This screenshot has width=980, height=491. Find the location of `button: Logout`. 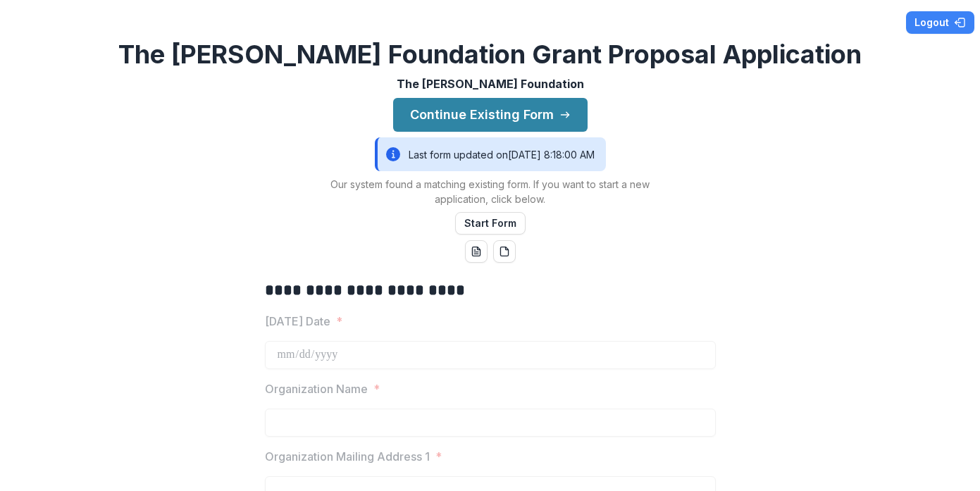

button: Logout is located at coordinates (940, 22).